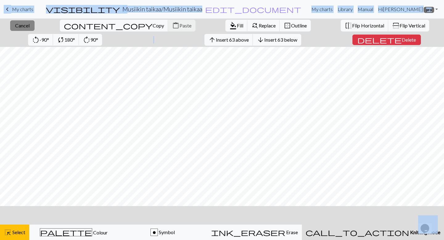 The width and height of the screenshot is (444, 240). What do you see at coordinates (409, 39) in the screenshot?
I see `span: Delete` at bounding box center [409, 39].